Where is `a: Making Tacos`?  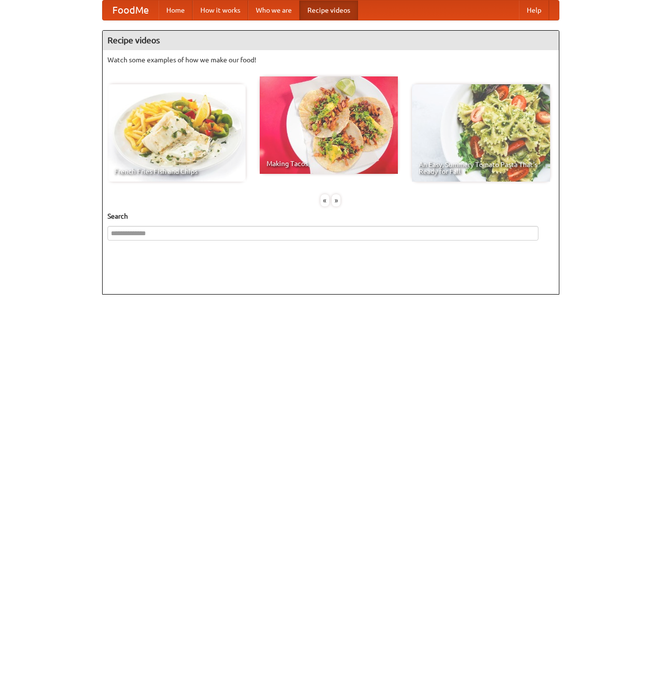
a: Making Tacos is located at coordinates (329, 125).